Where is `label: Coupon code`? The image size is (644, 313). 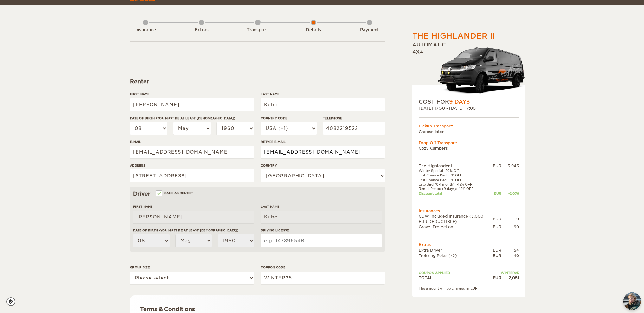 label: Coupon code is located at coordinates (323, 267).